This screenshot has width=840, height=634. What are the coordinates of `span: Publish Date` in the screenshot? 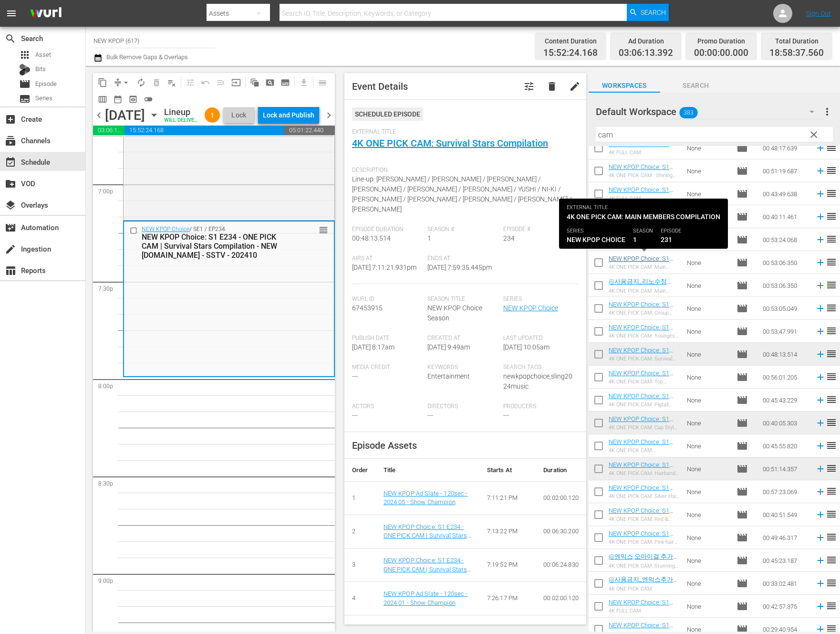 It's located at (387, 338).